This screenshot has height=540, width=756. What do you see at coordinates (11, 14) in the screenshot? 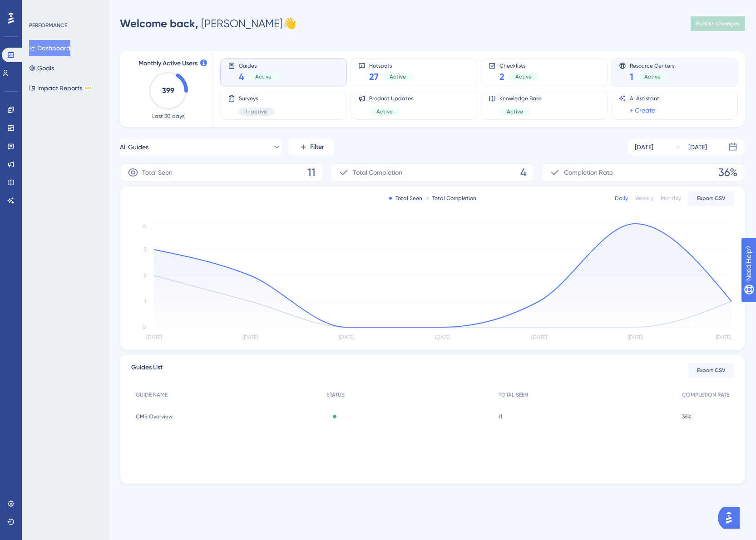
I see `img: launcher-image-alternative-text` at bounding box center [11, 14].